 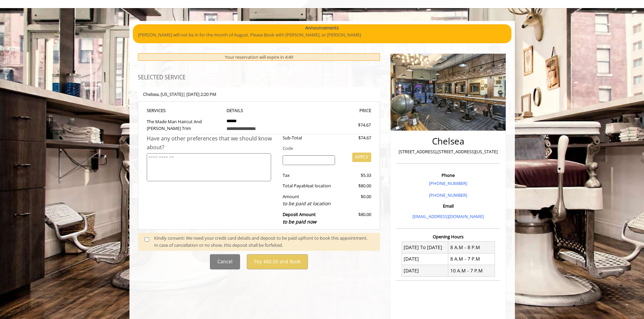 What do you see at coordinates (324, 148) in the screenshot?
I see `div: Code` at bounding box center [324, 148].